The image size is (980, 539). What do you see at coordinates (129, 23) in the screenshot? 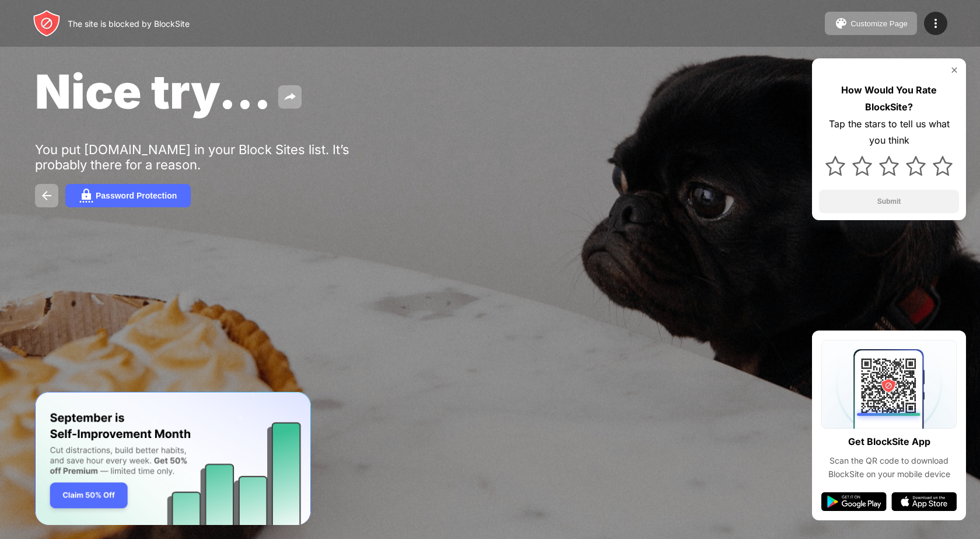
I see `div: The site is blocked by BlockSite` at bounding box center [129, 23].